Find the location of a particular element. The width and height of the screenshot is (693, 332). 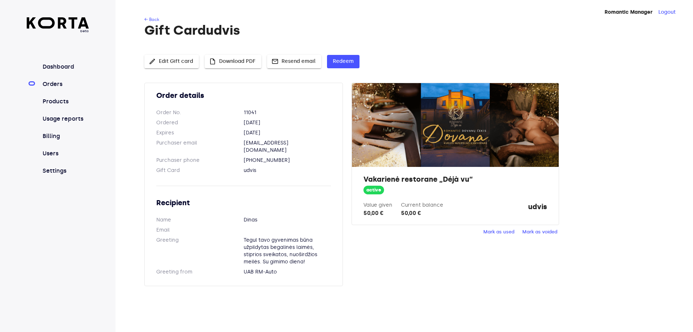

button: Download PDF is located at coordinates (233, 61).